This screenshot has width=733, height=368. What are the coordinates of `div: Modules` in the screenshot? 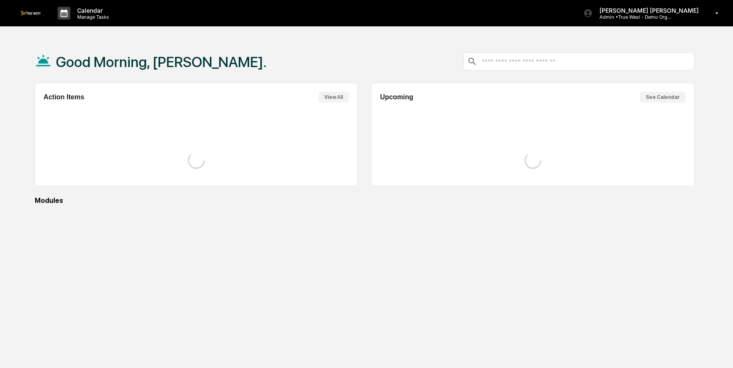 It's located at (365, 200).